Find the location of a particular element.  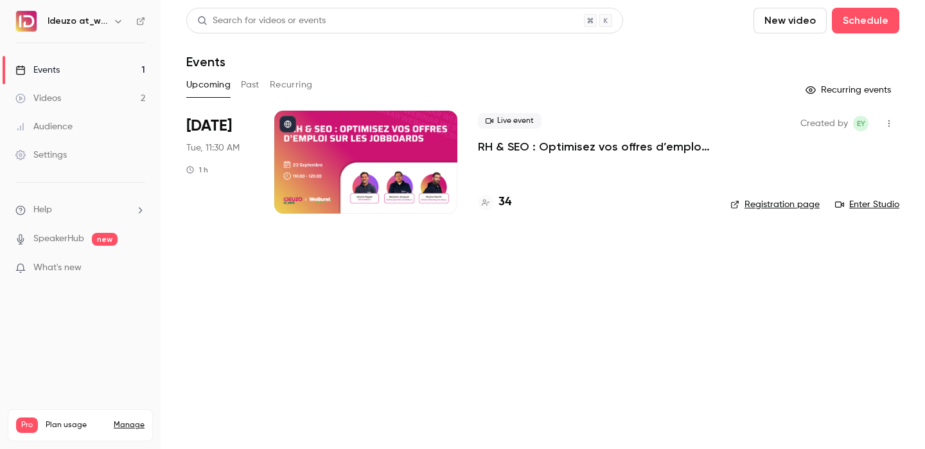

h4: 34 is located at coordinates (505, 202).